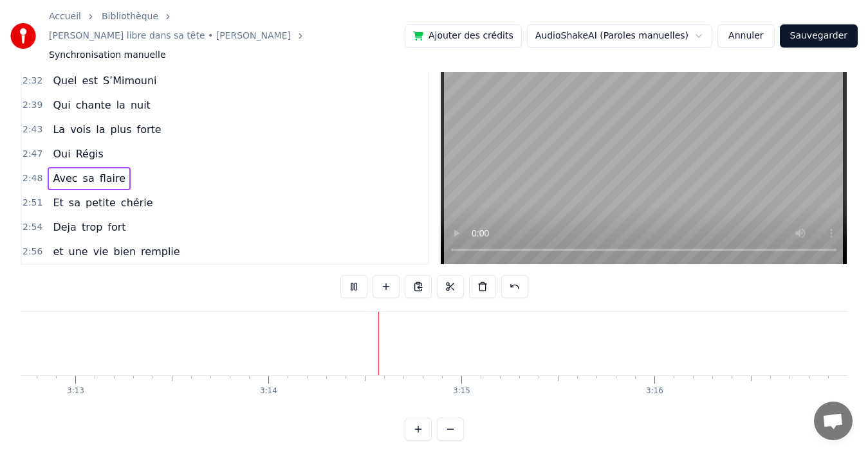 Image resolution: width=868 pixels, height=453 pixels. I want to click on span: plus, so click(120, 129).